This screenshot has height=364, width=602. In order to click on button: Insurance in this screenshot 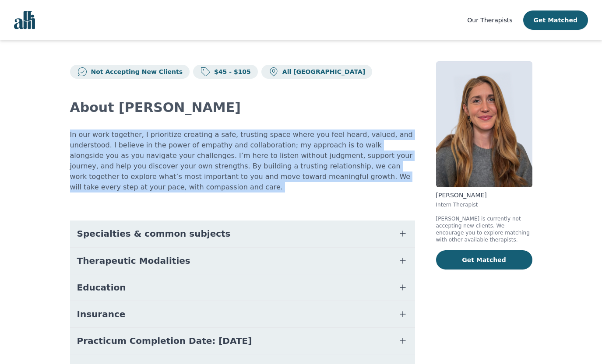, I will do `click(243, 314)`.